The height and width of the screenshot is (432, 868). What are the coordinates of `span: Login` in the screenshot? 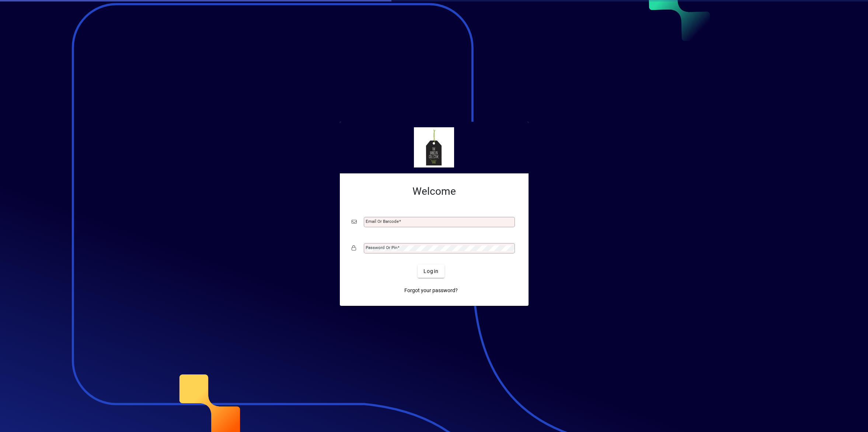 It's located at (431, 271).